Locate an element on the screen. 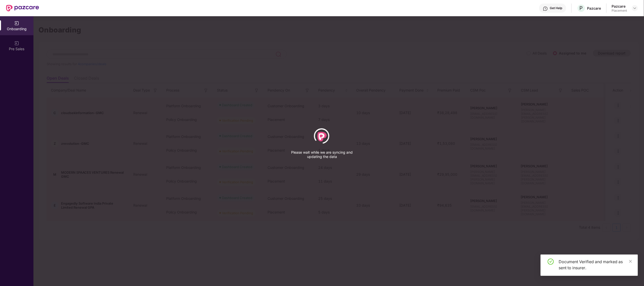 This screenshot has height=286, width=644. span: check-circle is located at coordinates (551, 261).